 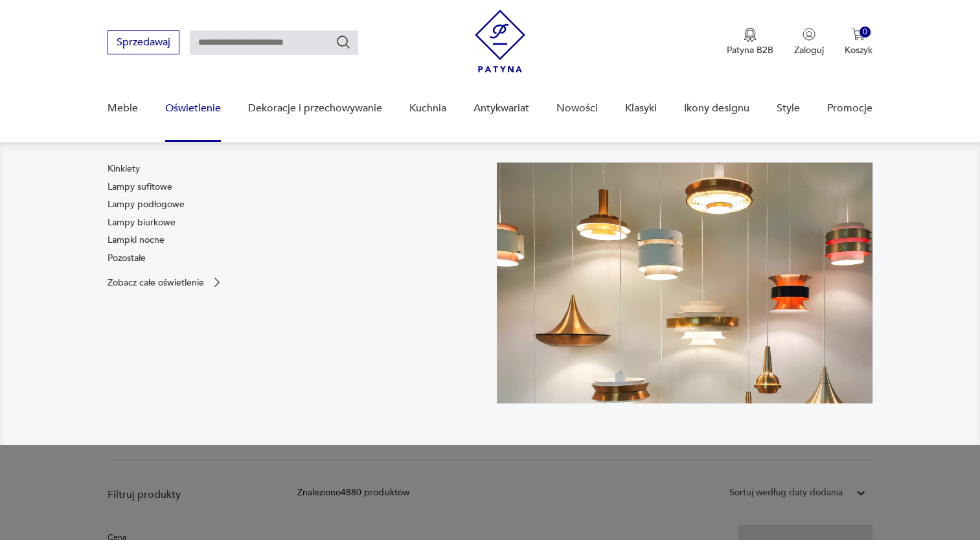 I want to click on p: Zaloguj, so click(x=808, y=50).